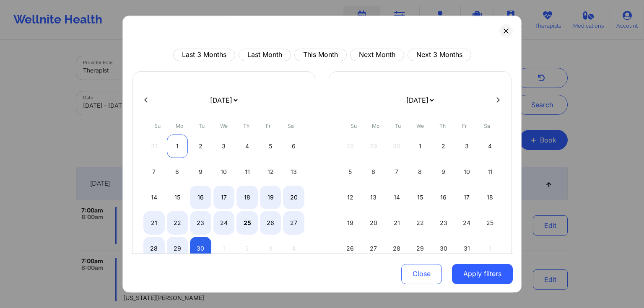 Image resolution: width=644 pixels, height=308 pixels. I want to click on div: Mon Sep 01 2025, so click(178, 146).